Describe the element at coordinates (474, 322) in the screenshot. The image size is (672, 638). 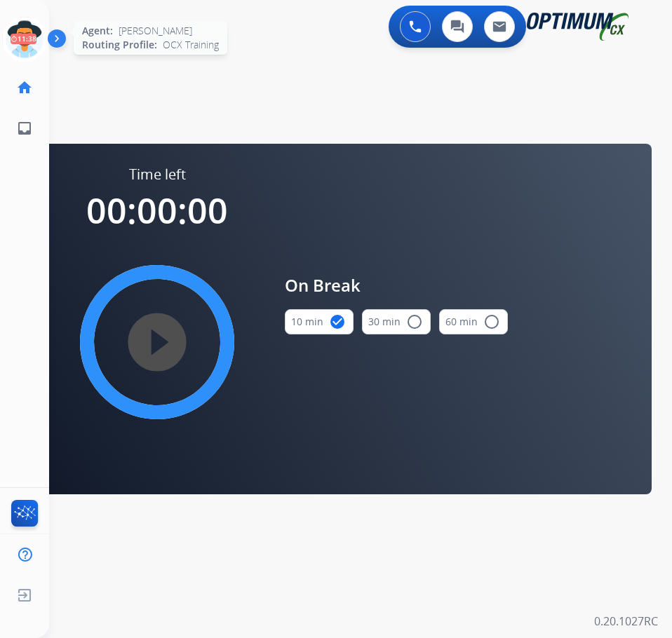
I see `button: 60 min` at that location.